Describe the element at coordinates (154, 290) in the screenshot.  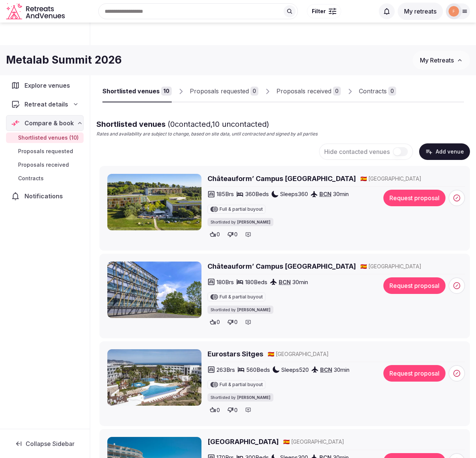
I see `img: Châteauform’ Campus Belloch` at that location.